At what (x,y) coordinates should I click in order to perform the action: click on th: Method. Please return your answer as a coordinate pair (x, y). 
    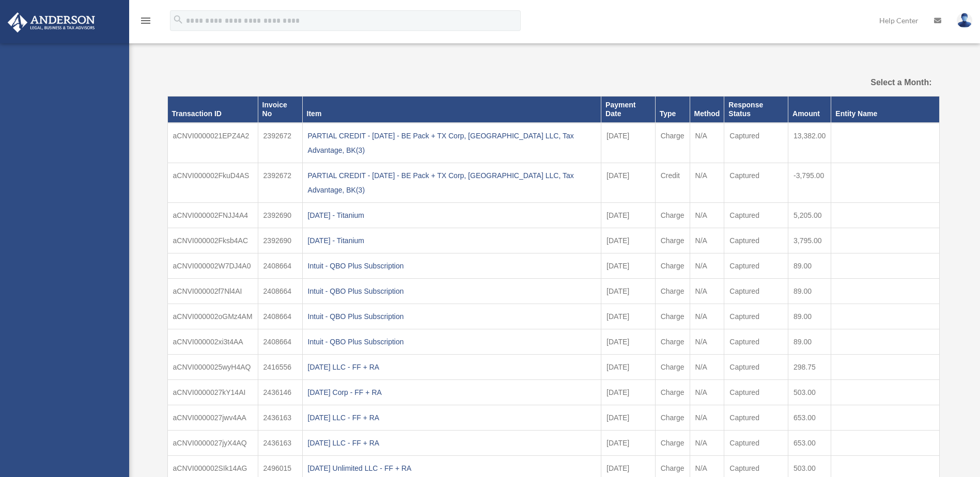
    Looking at the image, I should click on (707, 110).